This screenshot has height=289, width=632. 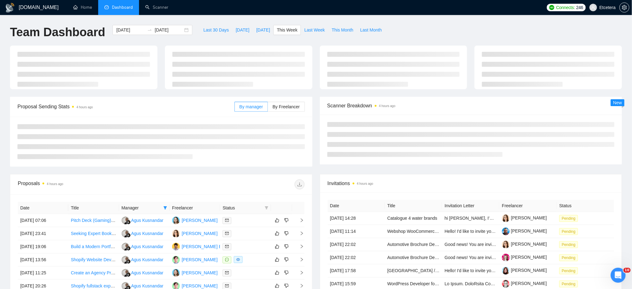 What do you see at coordinates (287, 30) in the screenshot?
I see `button: This Week` at bounding box center [287, 30].